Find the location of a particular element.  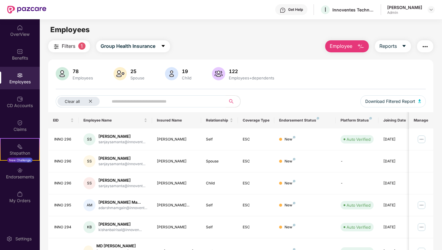

span: Employee is located at coordinates (341, 46).